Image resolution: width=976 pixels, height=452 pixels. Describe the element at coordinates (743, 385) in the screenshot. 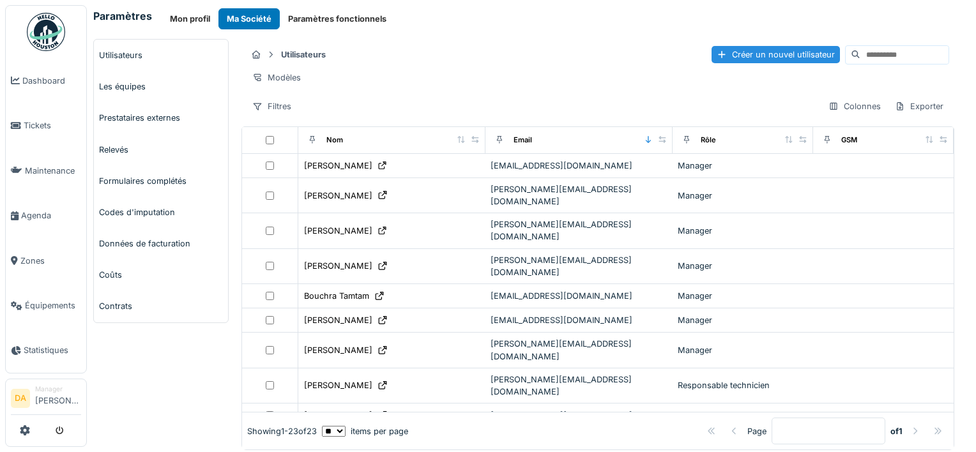

I see `div: Responsable technicien` at that location.